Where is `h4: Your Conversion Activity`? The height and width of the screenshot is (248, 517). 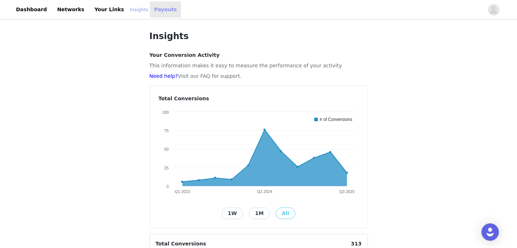 h4: Your Conversion Activity is located at coordinates (259, 55).